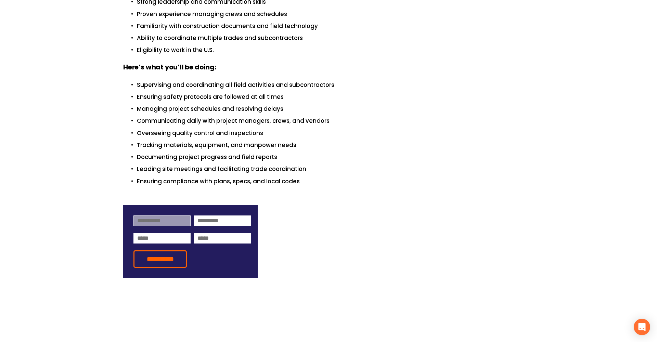 The image size is (657, 342). I want to click on p: Communicating daily with project managers, crews, and vendors, so click(335, 121).